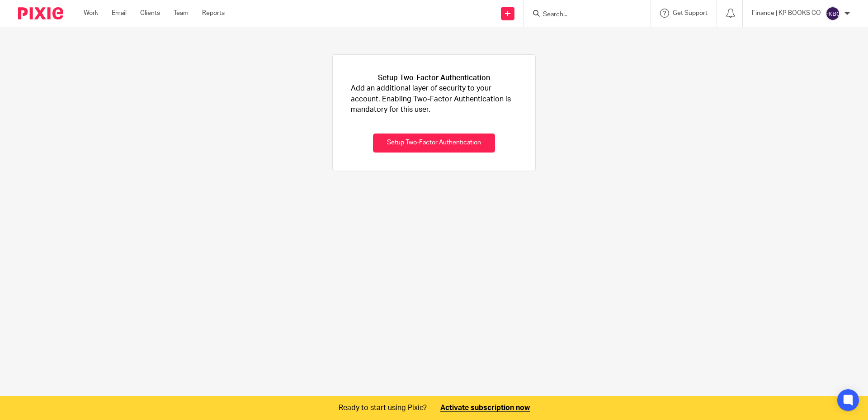  Describe the element at coordinates (181, 13) in the screenshot. I see `a: Team` at that location.